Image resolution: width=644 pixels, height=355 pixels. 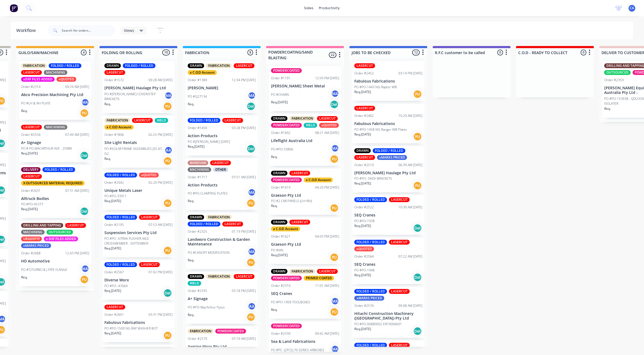 I want to click on div: OUTSOURCED, so click(x=618, y=72).